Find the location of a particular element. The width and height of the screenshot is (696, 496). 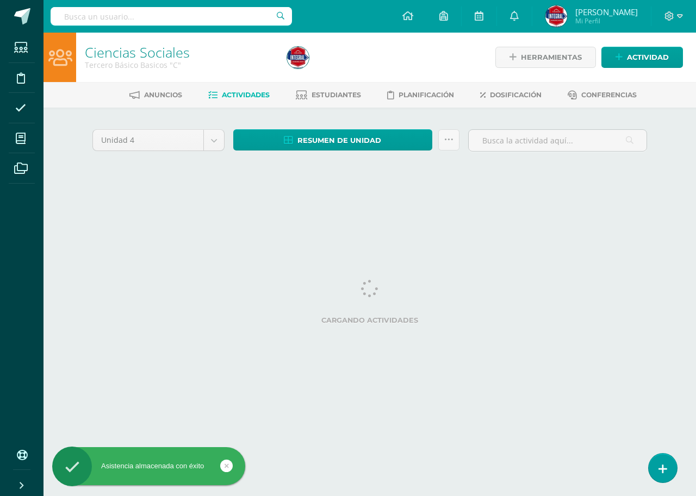

a: Estudiantes is located at coordinates (328, 95).